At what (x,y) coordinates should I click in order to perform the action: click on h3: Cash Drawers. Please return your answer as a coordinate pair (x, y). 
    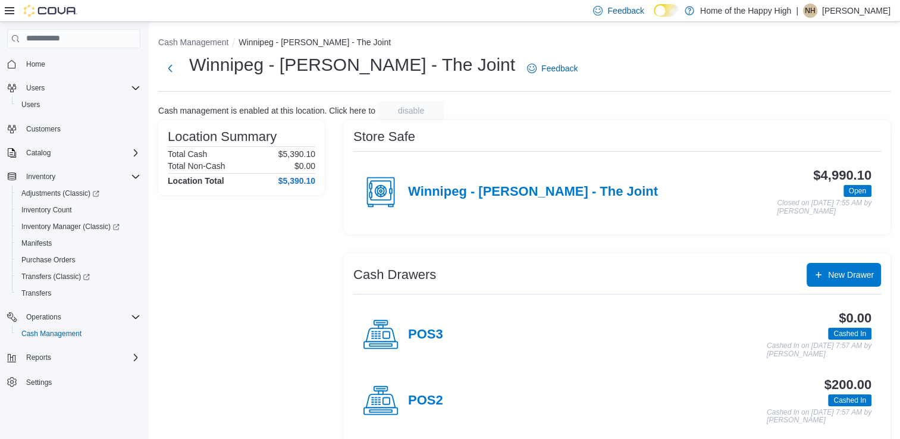
    Looking at the image, I should click on (394, 275).